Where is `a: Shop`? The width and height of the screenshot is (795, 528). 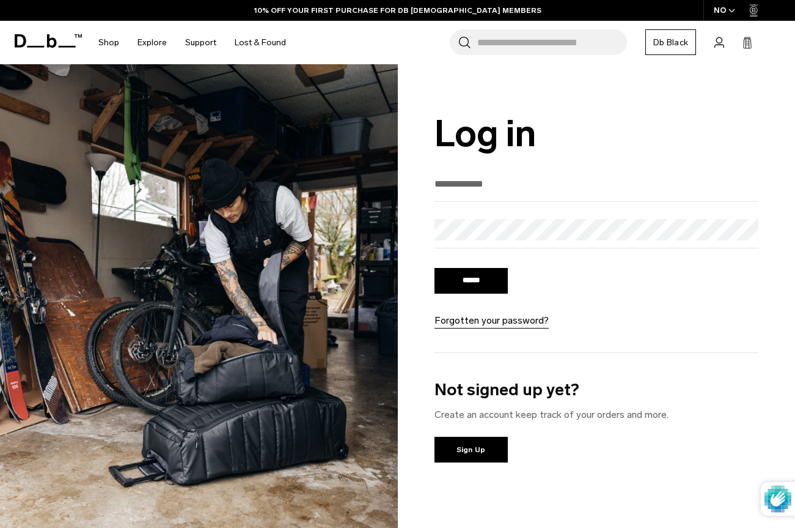
a: Shop is located at coordinates (109, 42).